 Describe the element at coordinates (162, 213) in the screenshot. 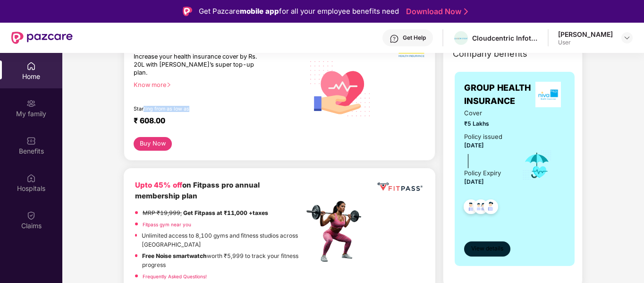

I see `del: MRP ₹19,999,` at that location.